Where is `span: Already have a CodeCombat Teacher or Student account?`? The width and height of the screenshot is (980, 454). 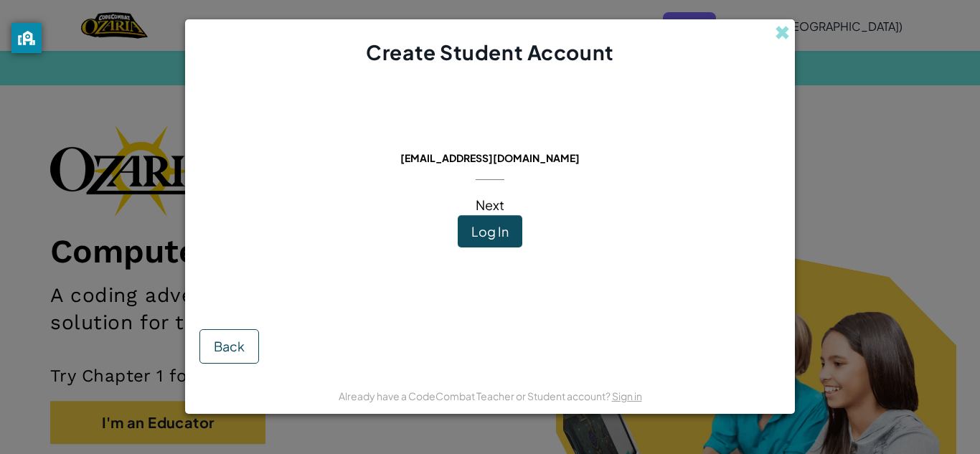
span: Already have a CodeCombat Teacher or Student account? is located at coordinates (475, 396).